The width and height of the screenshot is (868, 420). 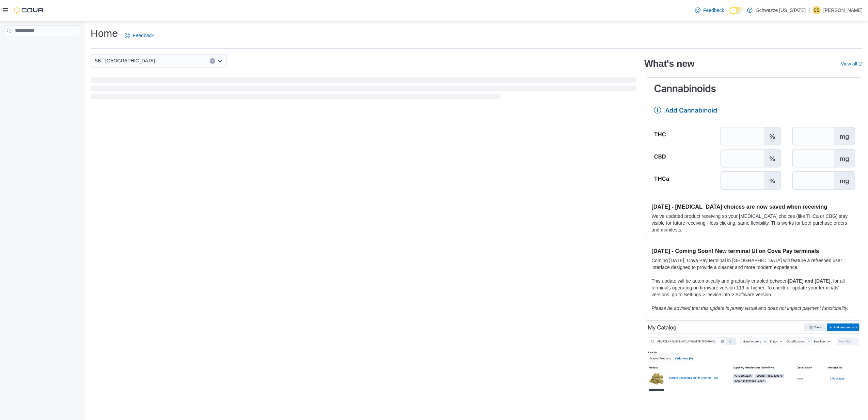 I want to click on em: Please be advised that this update is purely visual and does not impact payment functionality., so click(x=750, y=308).